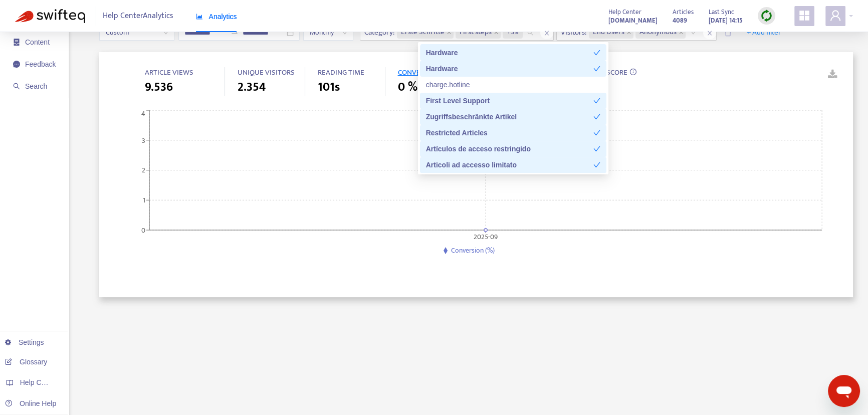 Image resolution: width=868 pixels, height=415 pixels. I want to click on span: search, so click(17, 87).